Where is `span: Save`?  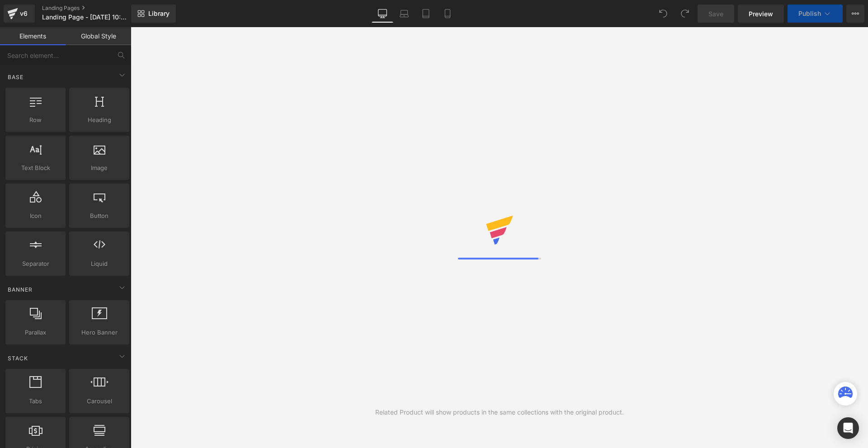
span: Save is located at coordinates (716, 13).